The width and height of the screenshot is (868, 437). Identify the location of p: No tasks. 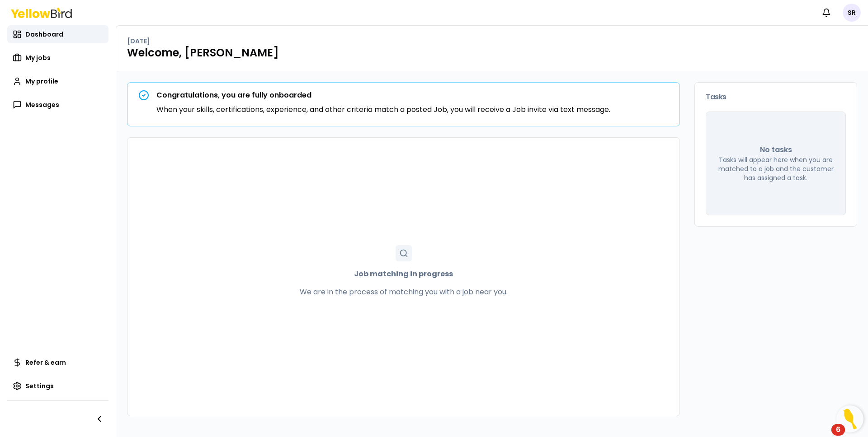
(776, 150).